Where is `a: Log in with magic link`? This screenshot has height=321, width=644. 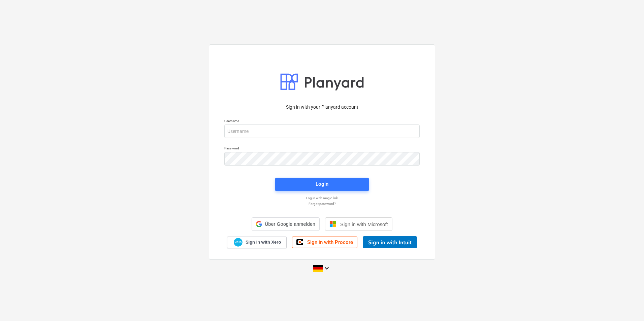
a: Log in with magic link is located at coordinates (322, 198).